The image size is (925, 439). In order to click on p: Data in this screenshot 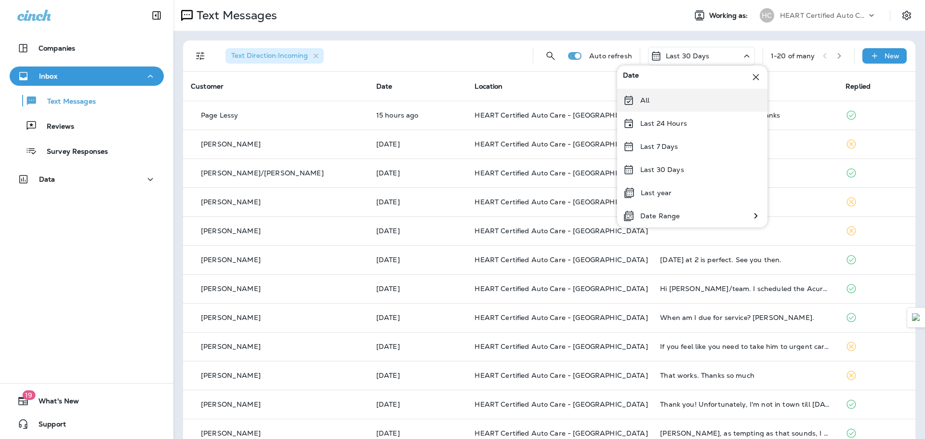, I will do `click(47, 179)`.